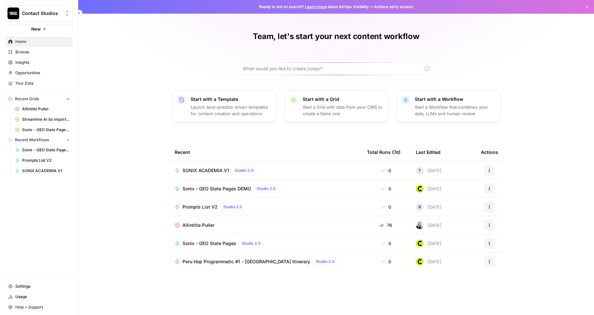 Image resolution: width=594 pixels, height=315 pixels. Describe the element at coordinates (420, 171) in the screenshot. I see `span: T` at that location.